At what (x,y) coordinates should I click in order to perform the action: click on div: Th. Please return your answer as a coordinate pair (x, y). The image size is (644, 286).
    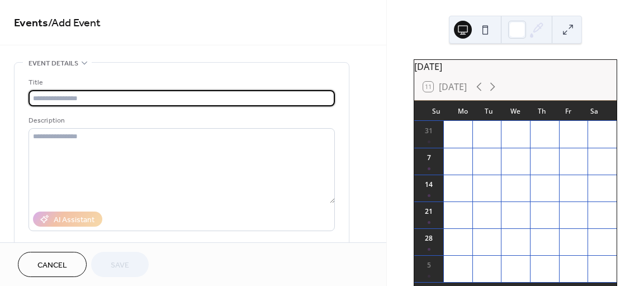
    Looking at the image, I should click on (542, 111).